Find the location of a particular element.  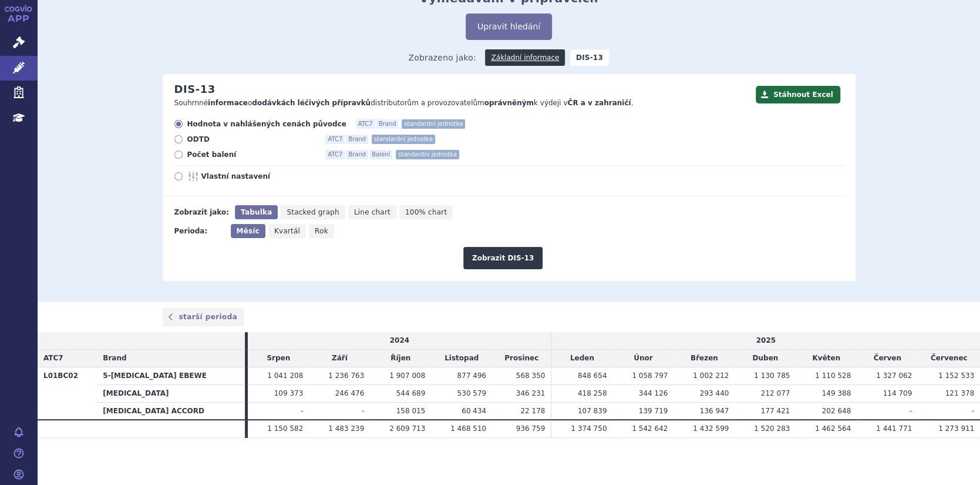

span: 1 327 062 is located at coordinates (893, 375).